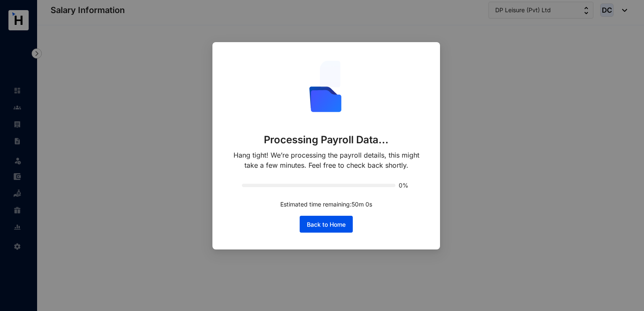 This screenshot has height=311, width=644. I want to click on p: Processing Payroll Data..., so click(326, 140).